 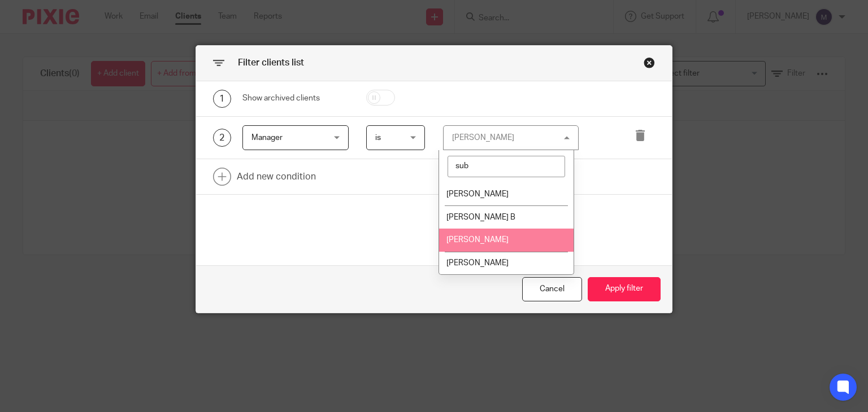 I want to click on div: Close this dialog window, so click(x=649, y=63).